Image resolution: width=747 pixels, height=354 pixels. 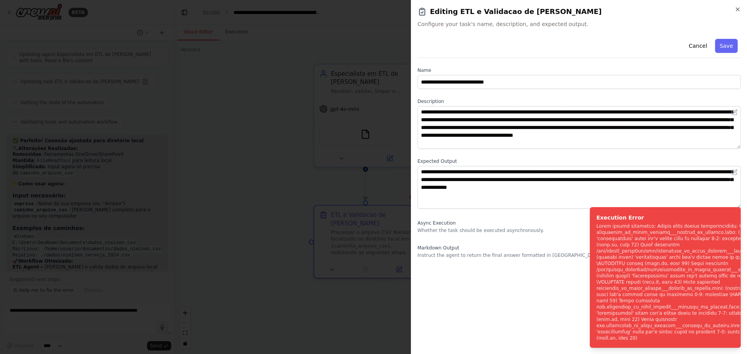 What do you see at coordinates (480, 231) in the screenshot?
I see `p: Whether the task should be executed asynchronously.` at bounding box center [480, 231].